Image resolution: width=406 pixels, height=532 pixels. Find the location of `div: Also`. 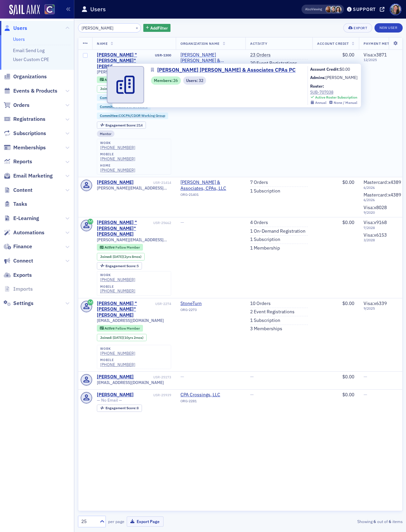

div: Also is located at coordinates (308, 9).